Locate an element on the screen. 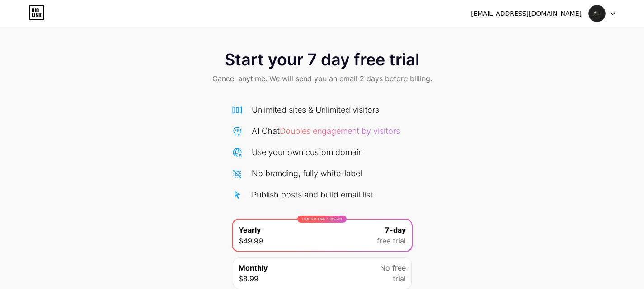 The width and height of the screenshot is (644, 289). span: 7-day is located at coordinates (396, 230).